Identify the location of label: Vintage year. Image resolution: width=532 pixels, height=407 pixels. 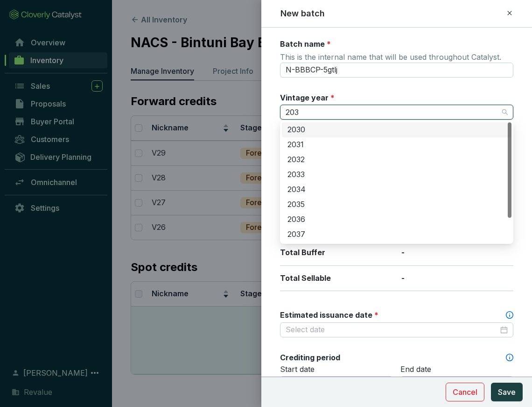
(307, 98).